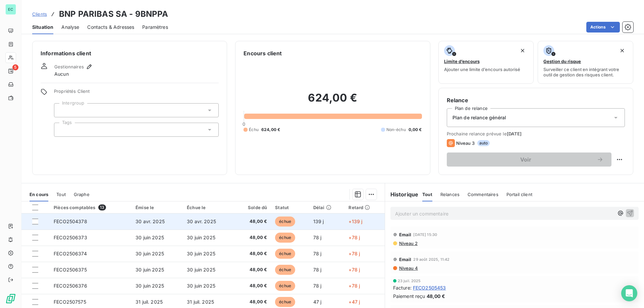  Describe the element at coordinates (586, 72) in the screenshot. I see `span: Surveiller ce client en intégrant votre outil de gestion des risques client.` at that location.